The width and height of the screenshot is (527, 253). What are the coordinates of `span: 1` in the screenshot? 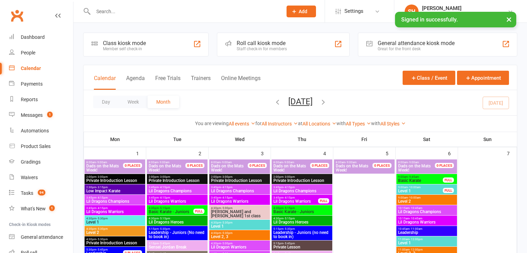 It's located at (52, 208).